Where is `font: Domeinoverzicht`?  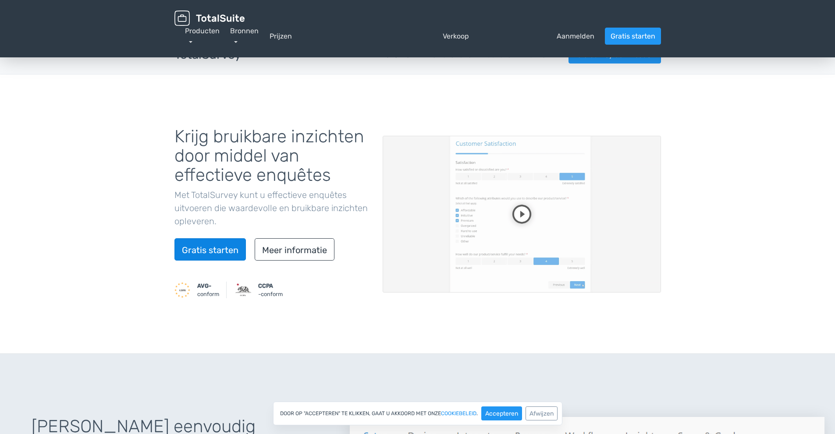 font: Domeinoverzicht is located at coordinates (55, 54).